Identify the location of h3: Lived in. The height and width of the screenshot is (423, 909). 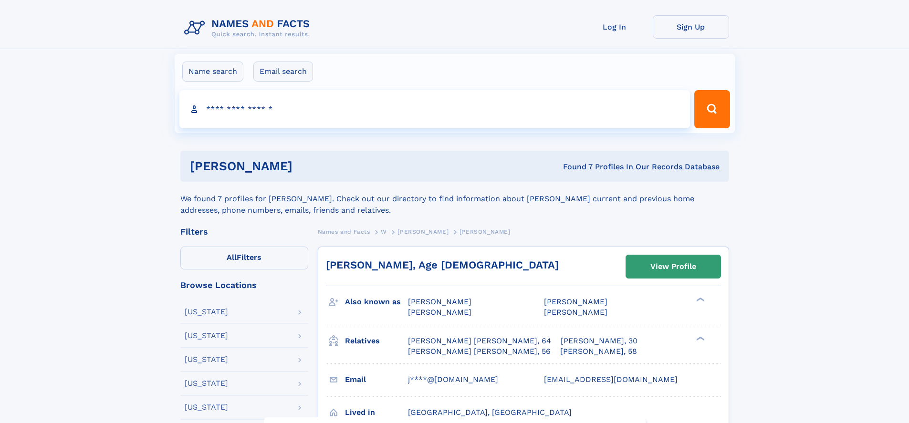
(377, 413).